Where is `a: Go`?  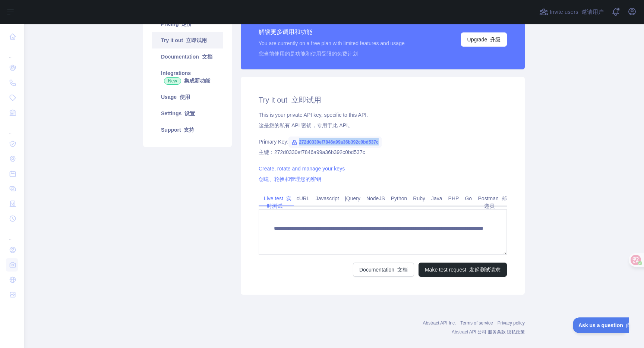 a: Go is located at coordinates (468, 198).